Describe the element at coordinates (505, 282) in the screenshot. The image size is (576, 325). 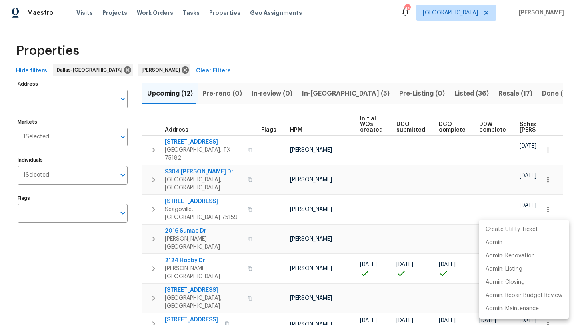
I see `p: Admin: Closing` at that location.